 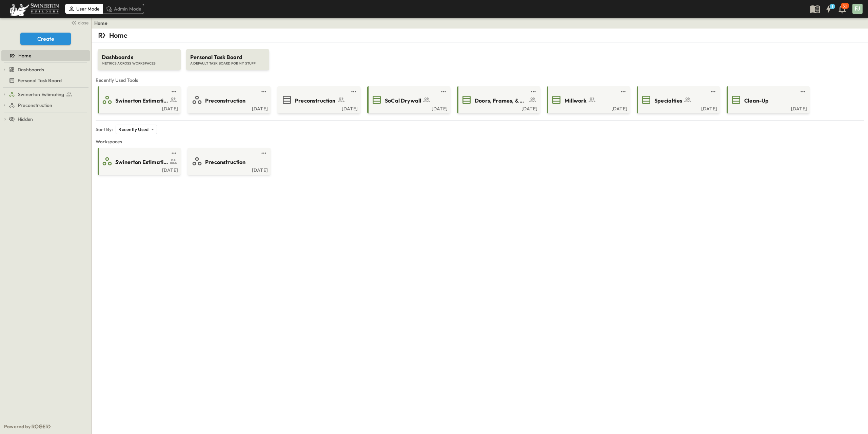 I want to click on img: 6c363589ada0b36f064d841b69d3a419a338230e66bb0a533688fa5cc3e9e735.png, so click(x=34, y=9).